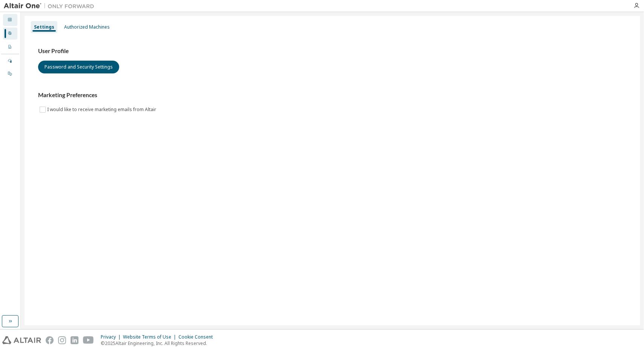  I want to click on img: facebook.svg, so click(50, 340).